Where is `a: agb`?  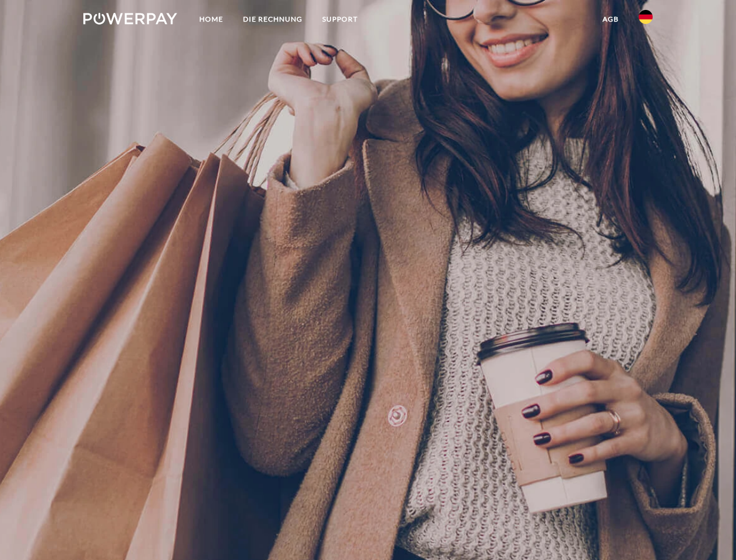
a: agb is located at coordinates (611, 19).